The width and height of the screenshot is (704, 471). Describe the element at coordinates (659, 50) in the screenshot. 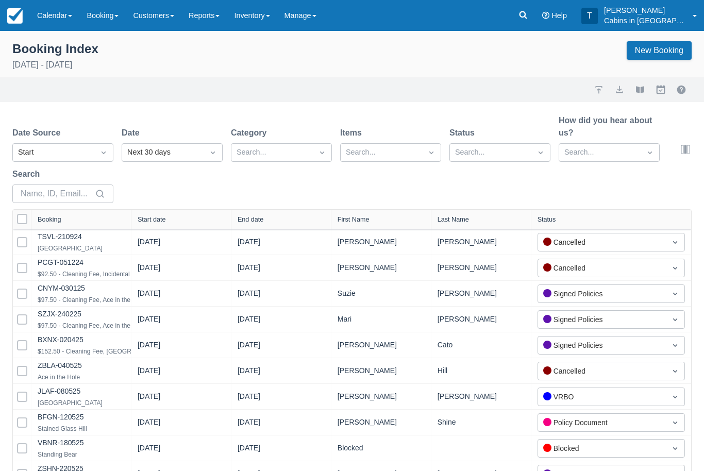

I see `a: New Booking` at that location.